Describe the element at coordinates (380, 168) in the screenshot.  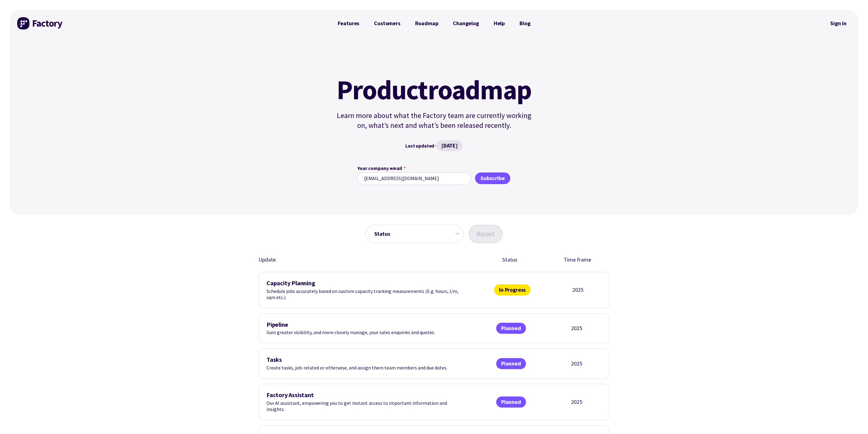
I see `span: Your company email` at that location.